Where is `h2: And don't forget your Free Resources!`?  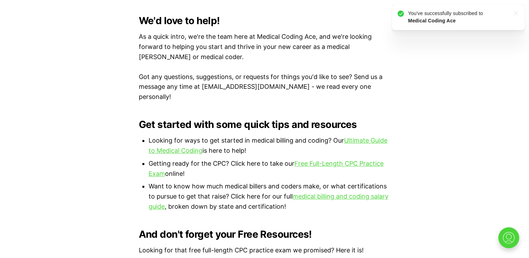
h2: And don't forget your Free Resources! is located at coordinates (265, 234).